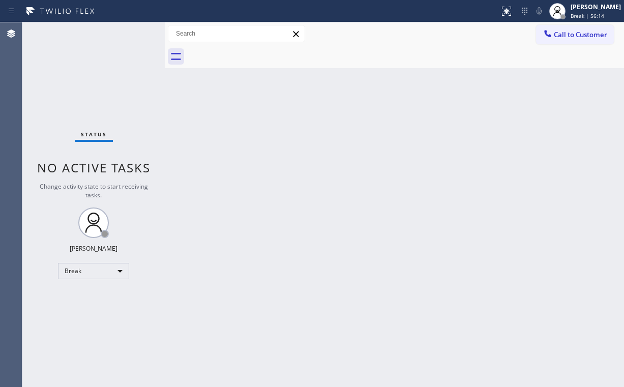 This screenshot has width=624, height=387. Describe the element at coordinates (94, 167) in the screenshot. I see `span: No active tasks` at that location.